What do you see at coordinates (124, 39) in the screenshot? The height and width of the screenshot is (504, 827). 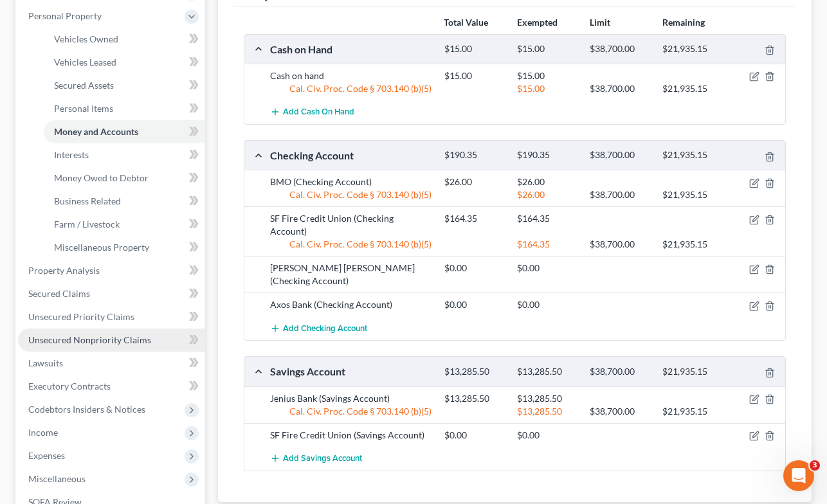 I see `a: Vehicles Owned` at bounding box center [124, 39].